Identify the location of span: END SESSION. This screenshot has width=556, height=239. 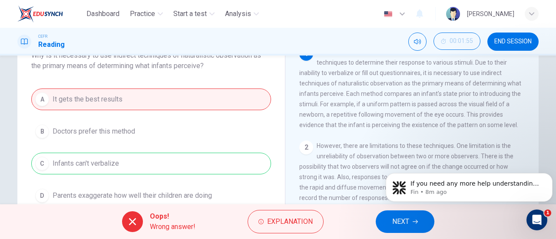
(513, 42).